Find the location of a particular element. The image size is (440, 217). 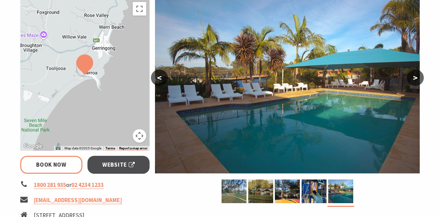

a: Book Now is located at coordinates (51, 164).